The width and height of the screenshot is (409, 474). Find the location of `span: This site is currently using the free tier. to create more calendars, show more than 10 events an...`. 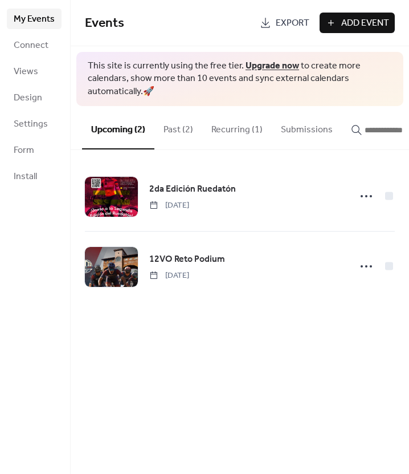

span: This site is currently using the free tier. to create more calendars, show more than 10 events an... is located at coordinates (240, 79).